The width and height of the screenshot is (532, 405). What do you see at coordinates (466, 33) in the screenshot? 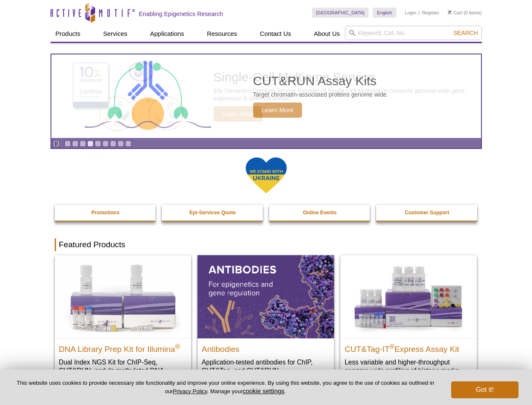
I see `span: Search` at bounding box center [466, 33].